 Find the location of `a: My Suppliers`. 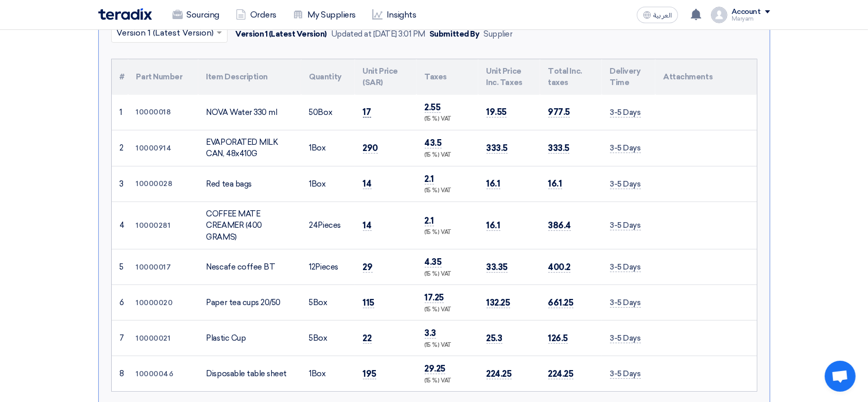

a: My Suppliers is located at coordinates (324, 15).